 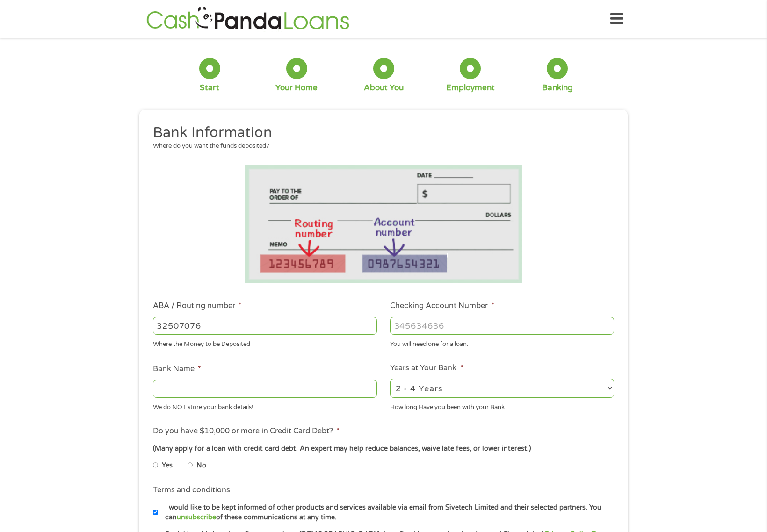 I want to click on label: Yes, so click(x=167, y=466).